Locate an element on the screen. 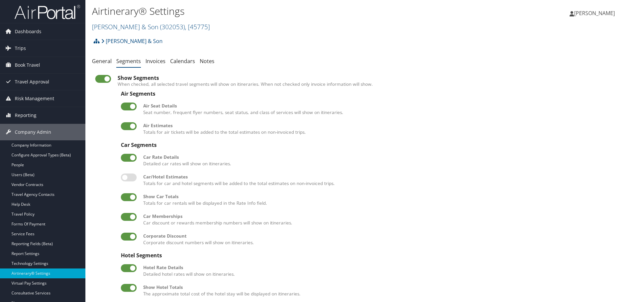  label: Totals for car rentals will be displayed in the Rate Info field. is located at coordinates (379, 200).